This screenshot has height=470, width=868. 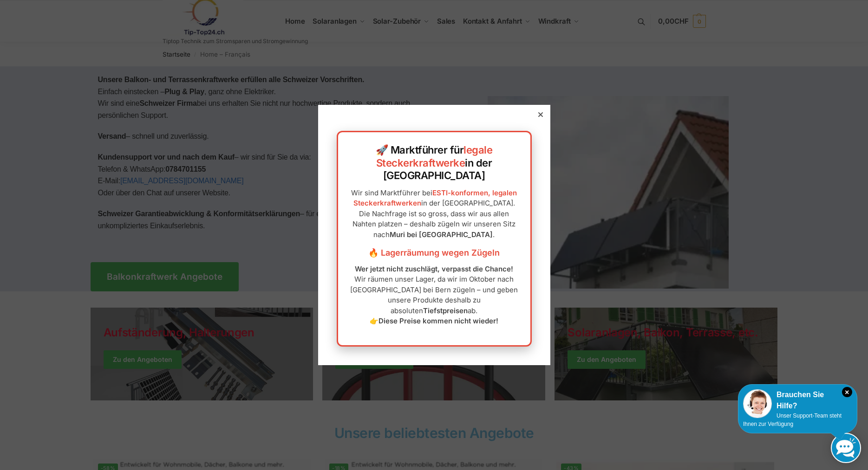 What do you see at coordinates (758, 404) in the screenshot?
I see `img: Customer service` at bounding box center [758, 404].